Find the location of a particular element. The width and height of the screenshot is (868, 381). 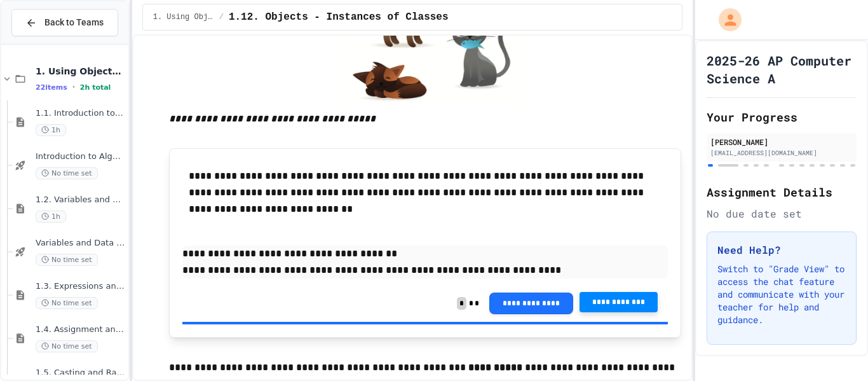

h1: 2025-26 AP Computer Science A is located at coordinates (781, 69).